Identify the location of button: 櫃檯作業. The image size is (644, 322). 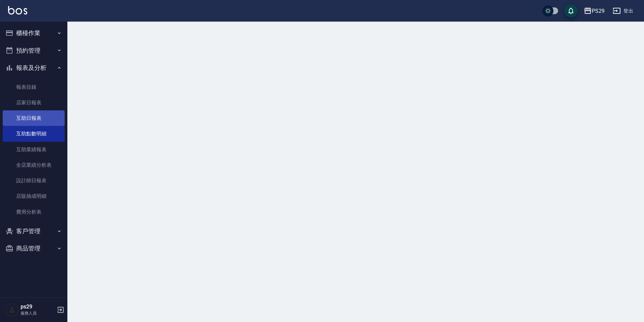
(34, 33).